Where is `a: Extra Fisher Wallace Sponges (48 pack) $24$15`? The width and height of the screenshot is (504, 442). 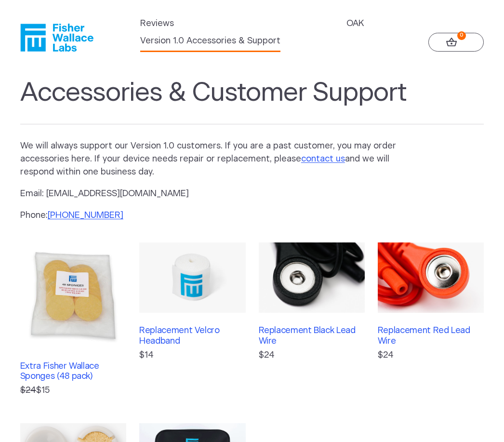
a: Extra Fisher Wallace Sponges (48 pack) $24$15 is located at coordinates (73, 320).